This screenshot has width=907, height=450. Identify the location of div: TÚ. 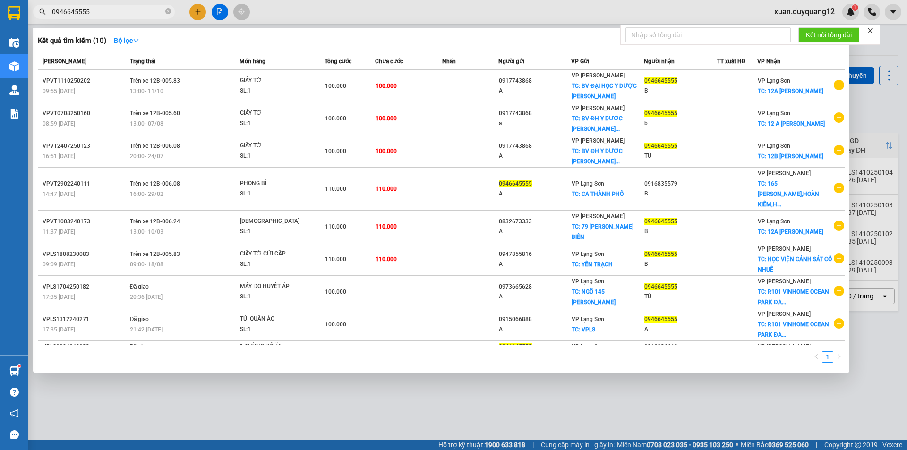
(681, 156).